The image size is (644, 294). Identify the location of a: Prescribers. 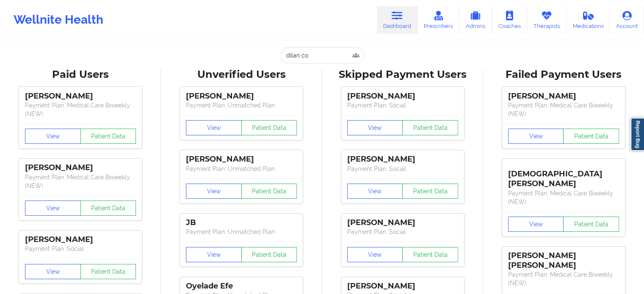
(438, 20).